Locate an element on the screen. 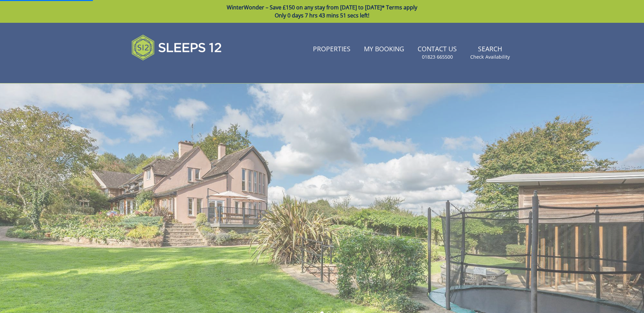 This screenshot has height=313, width=644. img: Sleeps 12 is located at coordinates (177, 48).